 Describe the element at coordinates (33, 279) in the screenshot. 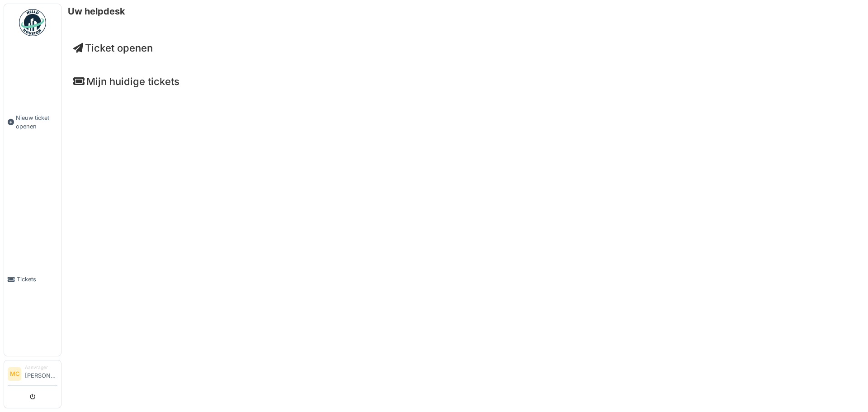

I see `a: Tickets` at that location.